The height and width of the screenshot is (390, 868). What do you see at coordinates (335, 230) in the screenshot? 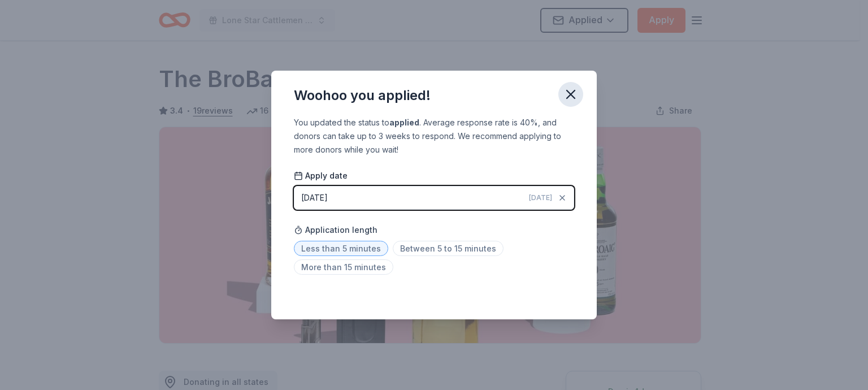
I see `span: Application length` at bounding box center [335, 230].